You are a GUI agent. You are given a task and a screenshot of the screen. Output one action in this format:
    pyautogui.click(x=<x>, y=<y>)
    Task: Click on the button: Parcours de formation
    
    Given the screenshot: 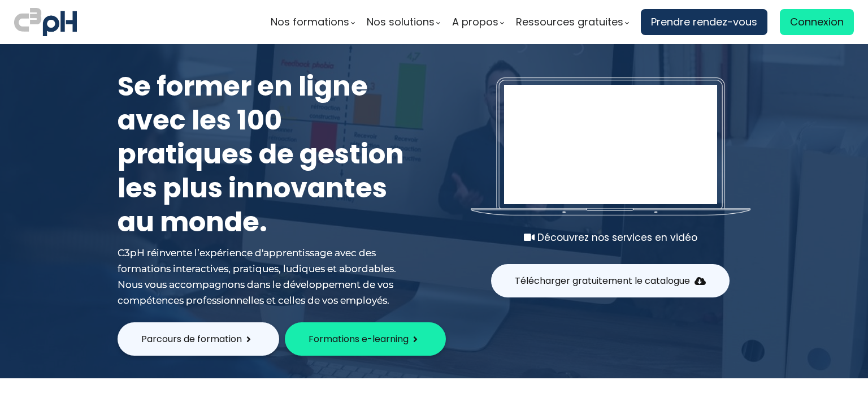 What is the action you would take?
    pyautogui.click(x=198, y=338)
    